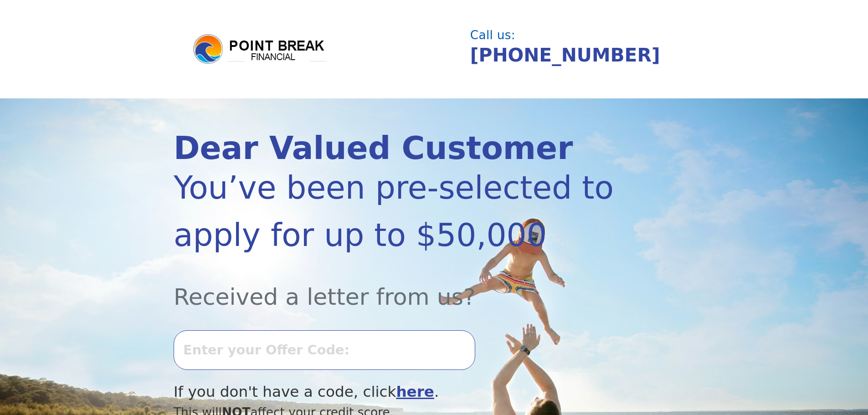 This screenshot has width=868, height=415. Describe the element at coordinates (415, 392) in the screenshot. I see `a: here` at that location.